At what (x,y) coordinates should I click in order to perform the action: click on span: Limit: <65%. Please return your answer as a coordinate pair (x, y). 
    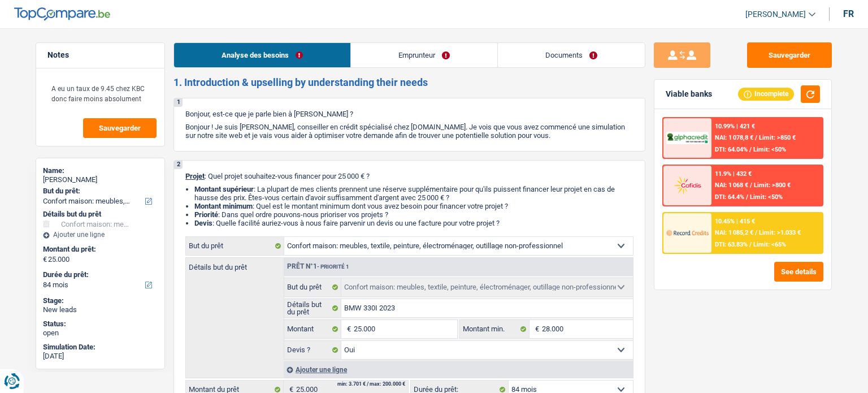
    Looking at the image, I should click on (769, 244).